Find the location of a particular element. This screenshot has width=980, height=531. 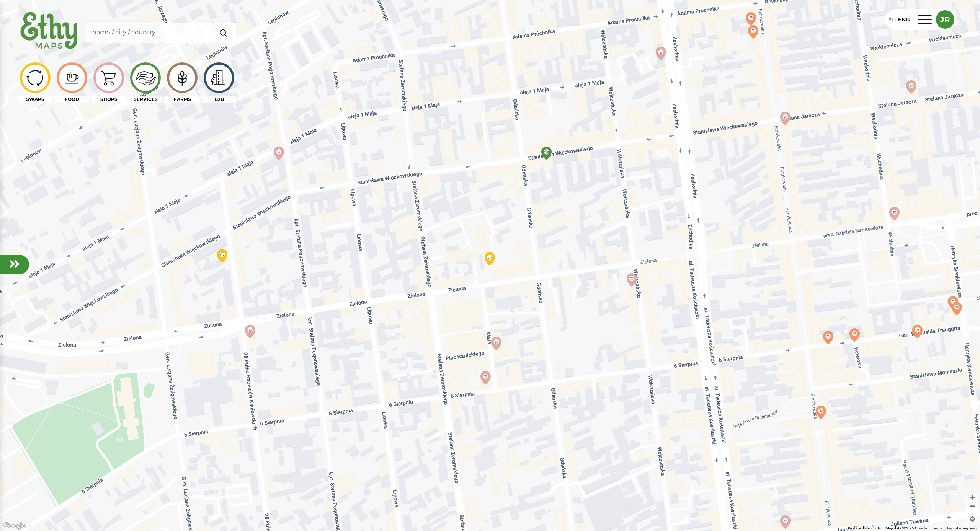

input: Search is located at coordinates (152, 33).